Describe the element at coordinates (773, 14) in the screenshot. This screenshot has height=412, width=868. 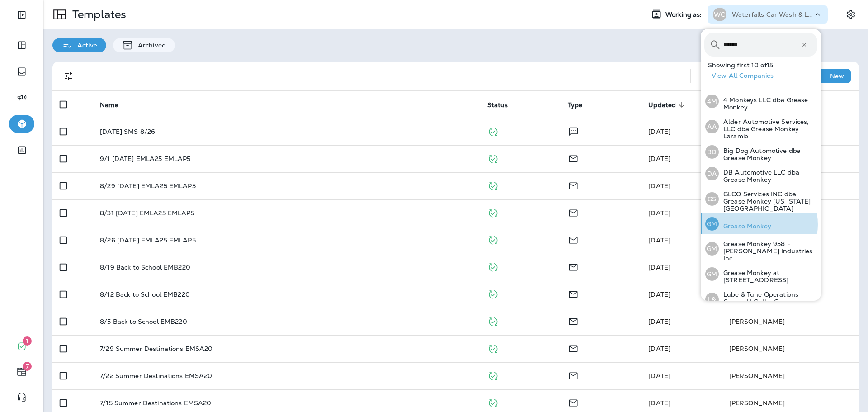
I see `p: Waterfalls Car Wash & Lube` at that location.